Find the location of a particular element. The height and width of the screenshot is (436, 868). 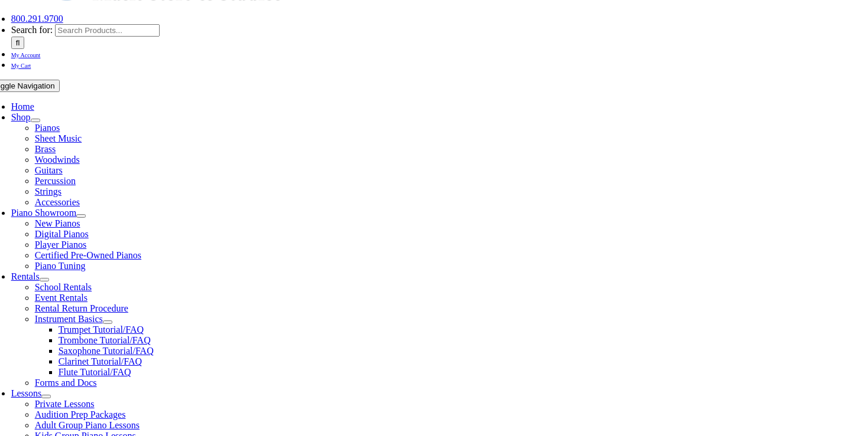

span: Sheet Music is located at coordinates (59, 138).